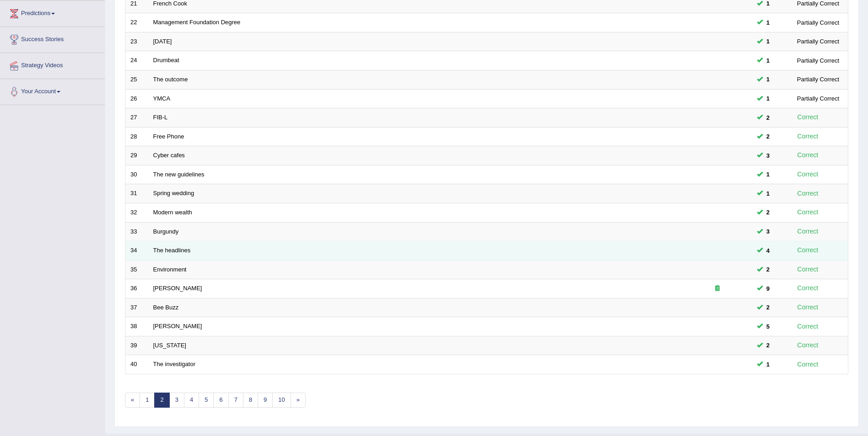  I want to click on td: 30, so click(137, 175).